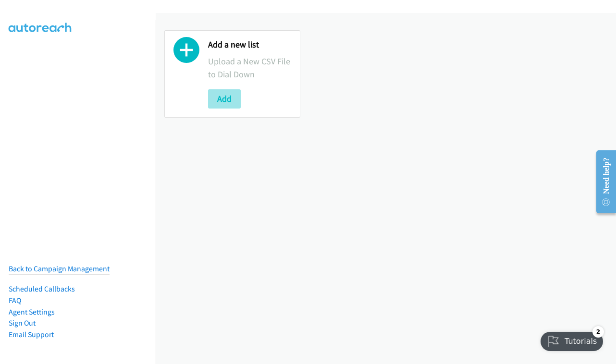 The height and width of the screenshot is (364, 616). What do you see at coordinates (224, 99) in the screenshot?
I see `button: Add` at bounding box center [224, 99].